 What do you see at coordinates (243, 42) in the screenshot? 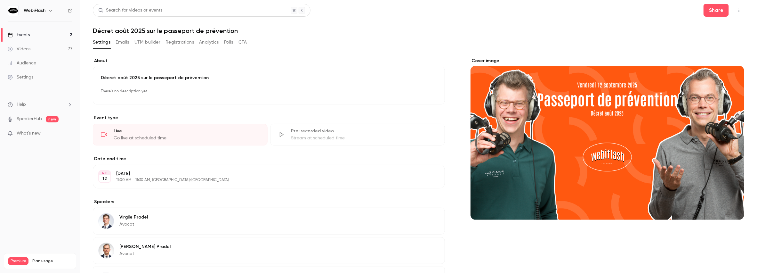
I see `button: CTA` at bounding box center [243, 42].